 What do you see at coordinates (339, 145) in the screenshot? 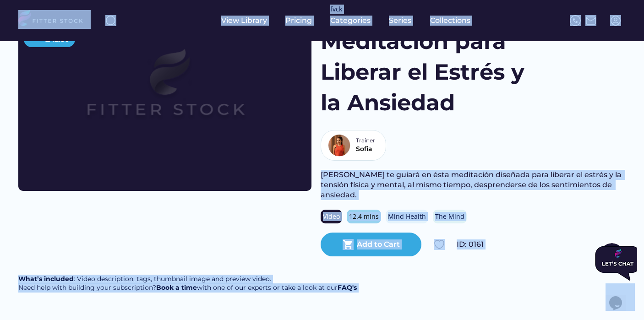
I see `img: Bio%20Template%20-%20Sofia.png` at bounding box center [339, 145].